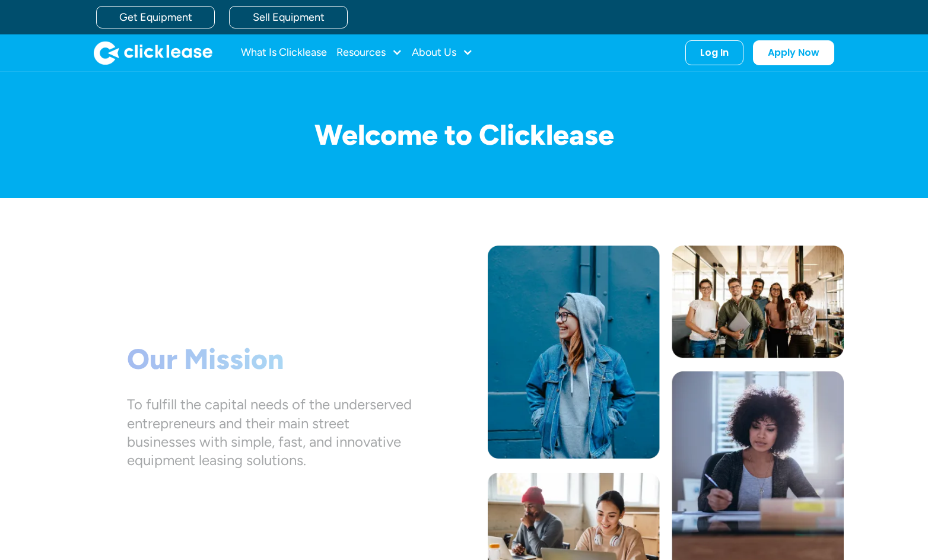  What do you see at coordinates (269, 432) in the screenshot?
I see `div: To fulfill the capital needs of the underserved entrepreneurs and their main street businesses wi...` at bounding box center [269, 432].